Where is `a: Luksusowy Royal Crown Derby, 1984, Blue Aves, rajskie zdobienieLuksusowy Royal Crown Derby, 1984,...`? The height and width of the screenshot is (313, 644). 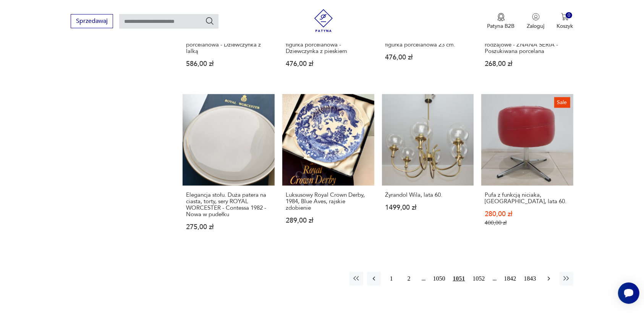
a: Luksusowy Royal Crown Derby, 1984, Blue Aves, rajskie zdobienieLuksusowy Royal Crown Derby, 1984,... is located at coordinates (328, 170).